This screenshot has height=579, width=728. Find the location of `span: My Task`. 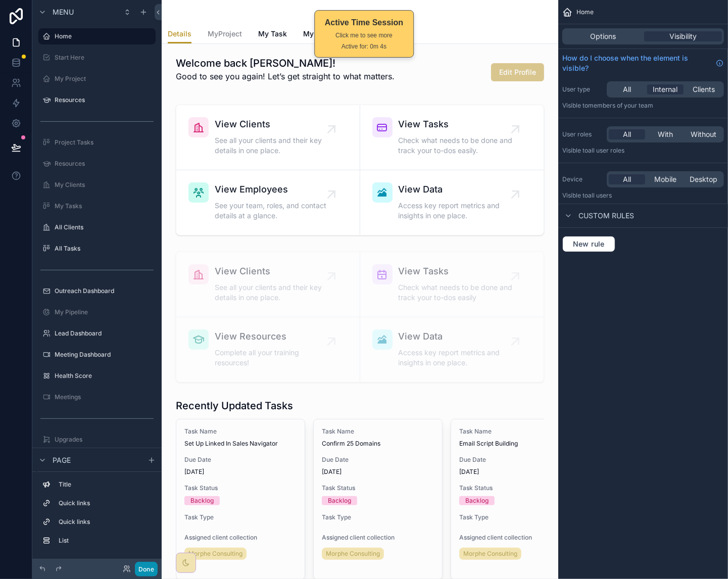

span: My Task is located at coordinates (272, 34).